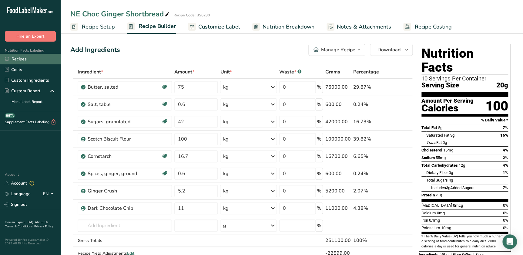  Describe the element at coordinates (121, 14) in the screenshot. I see `div: NE Choc Ginger Shortbread` at that location.